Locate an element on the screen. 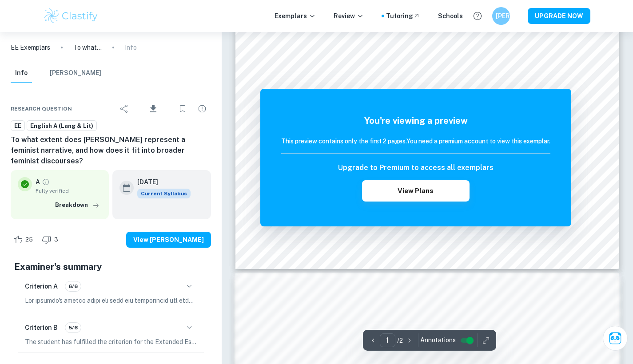  h5: Examiner's summary is located at coordinates (110, 267).